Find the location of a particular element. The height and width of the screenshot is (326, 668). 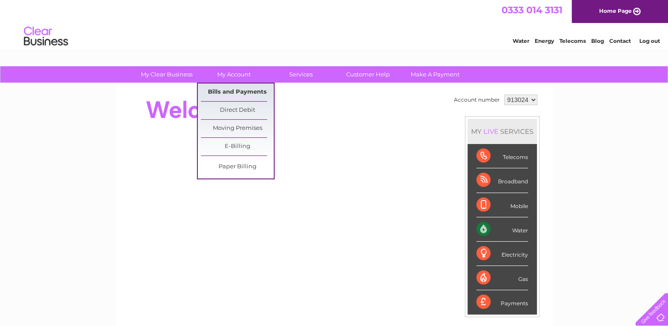

a: Energy is located at coordinates (544, 41).